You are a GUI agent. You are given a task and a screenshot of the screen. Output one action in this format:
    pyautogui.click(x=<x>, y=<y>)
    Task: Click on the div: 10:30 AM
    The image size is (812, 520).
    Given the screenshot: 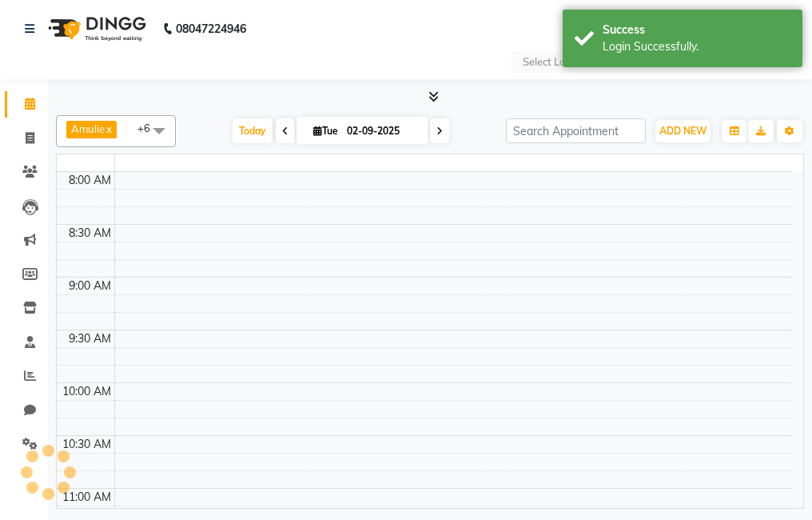 What is the action you would take?
    pyautogui.click(x=86, y=444)
    